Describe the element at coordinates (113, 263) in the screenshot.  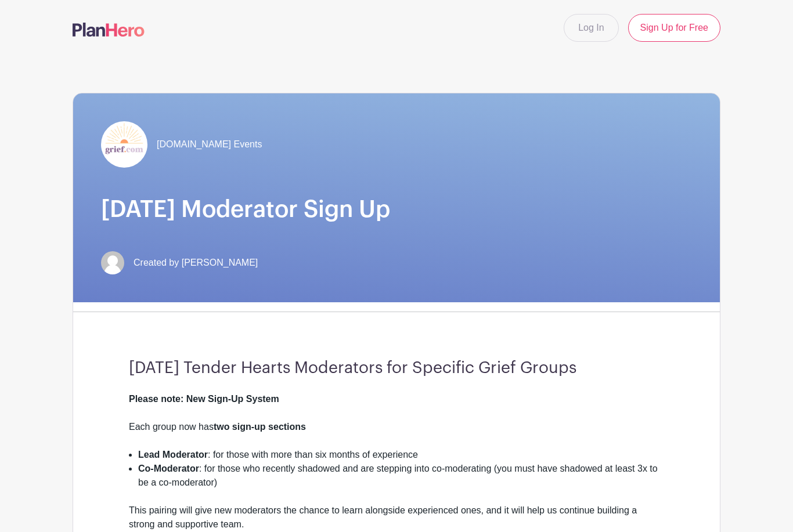
I see `img: default-ce2991bfa6775e67f084385cd625a349d9dcbb7a52a09fb2fda1e96e2d18dcdb.png` at that location.